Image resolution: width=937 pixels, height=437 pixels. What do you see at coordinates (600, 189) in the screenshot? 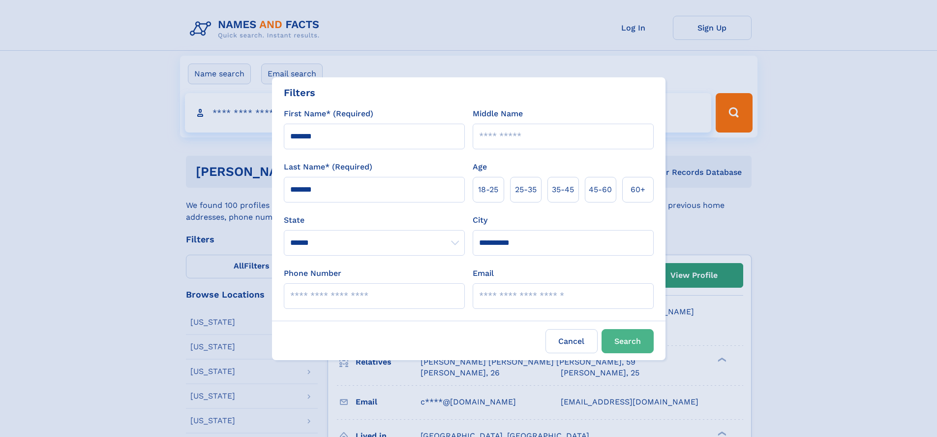
I see `span: 45‑60` at bounding box center [600, 189].